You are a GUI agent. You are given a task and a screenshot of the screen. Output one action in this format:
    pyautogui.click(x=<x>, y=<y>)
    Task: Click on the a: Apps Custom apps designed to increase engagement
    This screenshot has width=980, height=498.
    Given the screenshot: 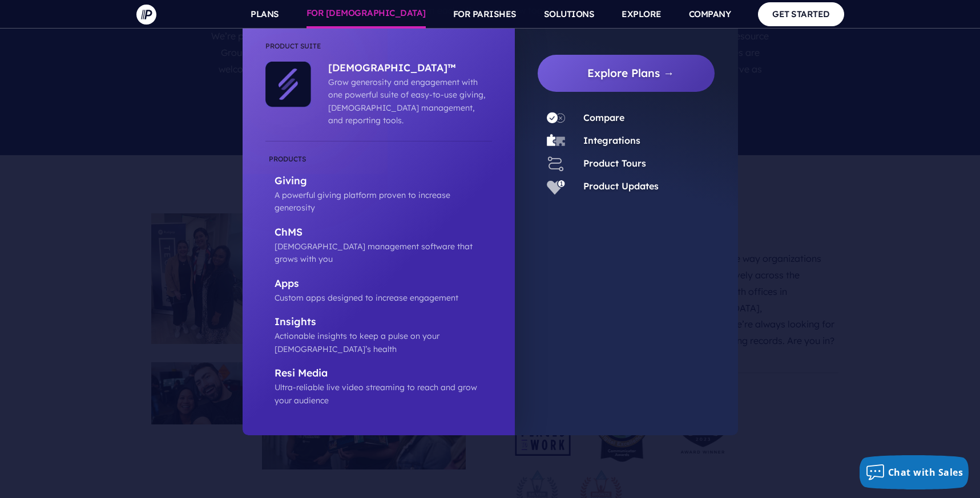 What is the action you would take?
    pyautogui.click(x=378, y=291)
    